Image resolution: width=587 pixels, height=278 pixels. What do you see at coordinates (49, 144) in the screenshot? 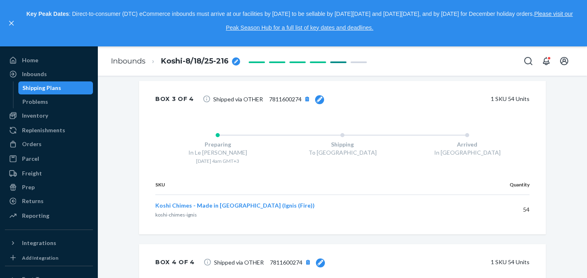
I see `a: Orders` at bounding box center [49, 144].